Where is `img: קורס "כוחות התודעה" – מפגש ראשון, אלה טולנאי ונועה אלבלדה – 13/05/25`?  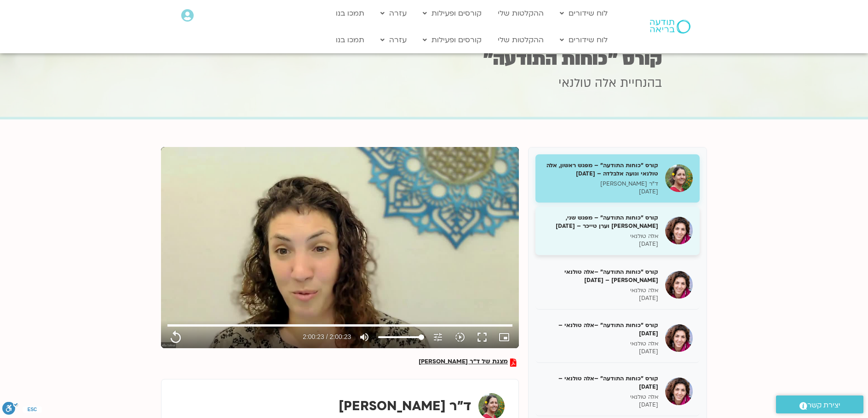 img: קורס "כוחות התודעה" – מפגש ראשון, אלה טולנאי ונועה אלבלדה – 13/05/25 is located at coordinates (679, 179).